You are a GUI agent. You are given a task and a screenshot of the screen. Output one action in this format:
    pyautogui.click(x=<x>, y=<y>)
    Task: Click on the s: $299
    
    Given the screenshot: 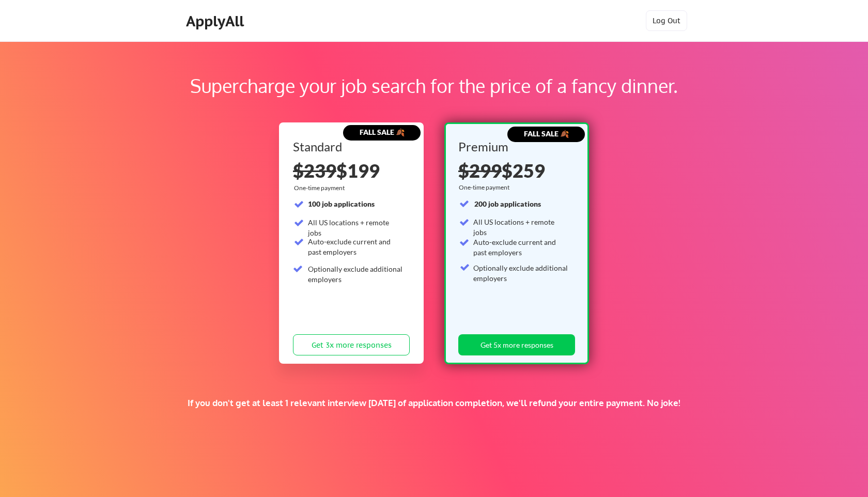 What is the action you would take?
    pyautogui.click(x=480, y=170)
    